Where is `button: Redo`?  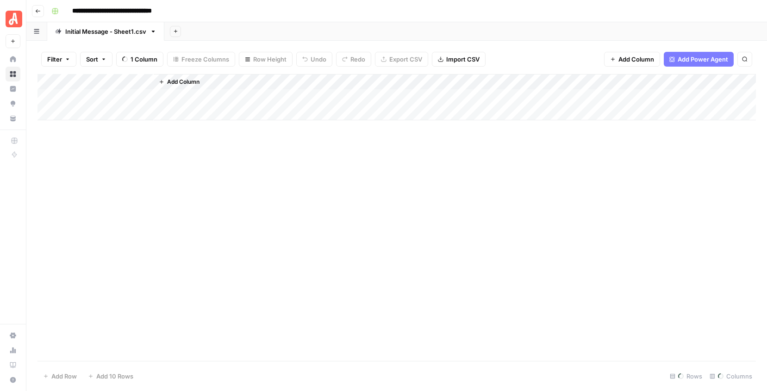 button: Redo is located at coordinates (354, 59).